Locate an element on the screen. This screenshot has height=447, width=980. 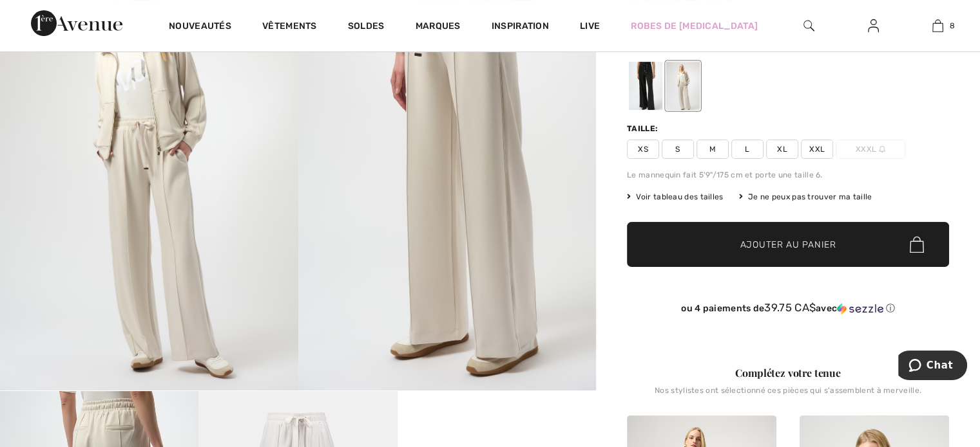
span: 39.75 CA$ is located at coordinates (790, 307).